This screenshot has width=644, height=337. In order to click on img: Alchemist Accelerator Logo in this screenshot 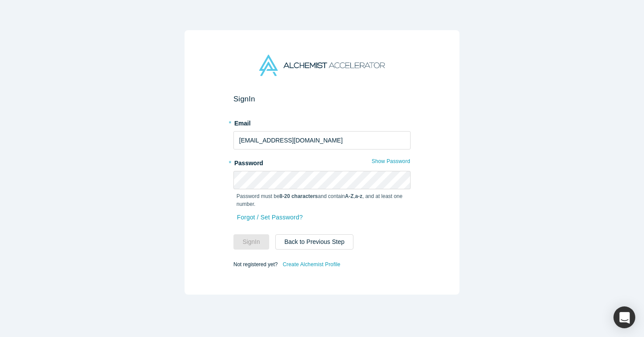, I will do `click(322, 65)`.